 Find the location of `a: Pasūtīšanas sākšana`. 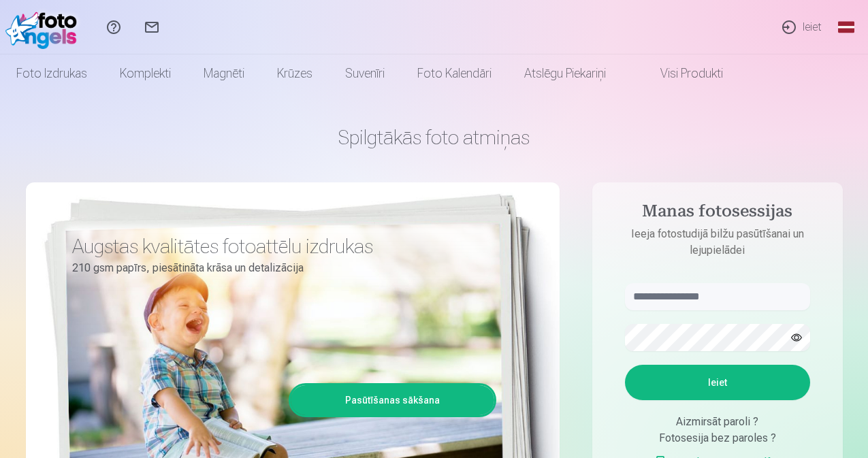

a: Pasūtīšanas sākšana is located at coordinates (392, 400).